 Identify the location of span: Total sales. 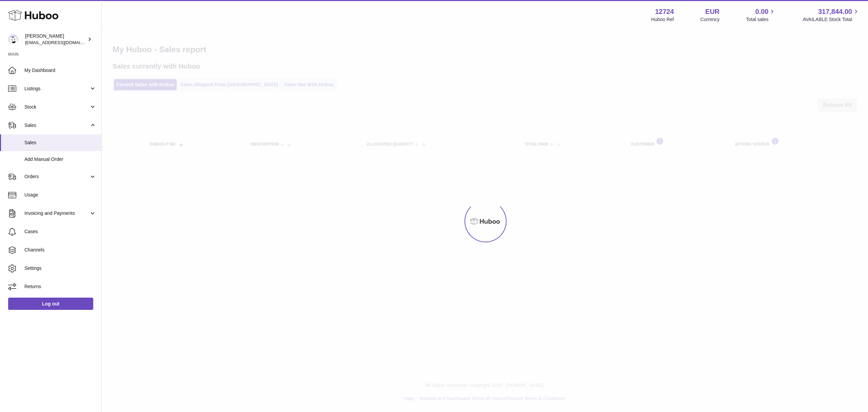
(760, 19).